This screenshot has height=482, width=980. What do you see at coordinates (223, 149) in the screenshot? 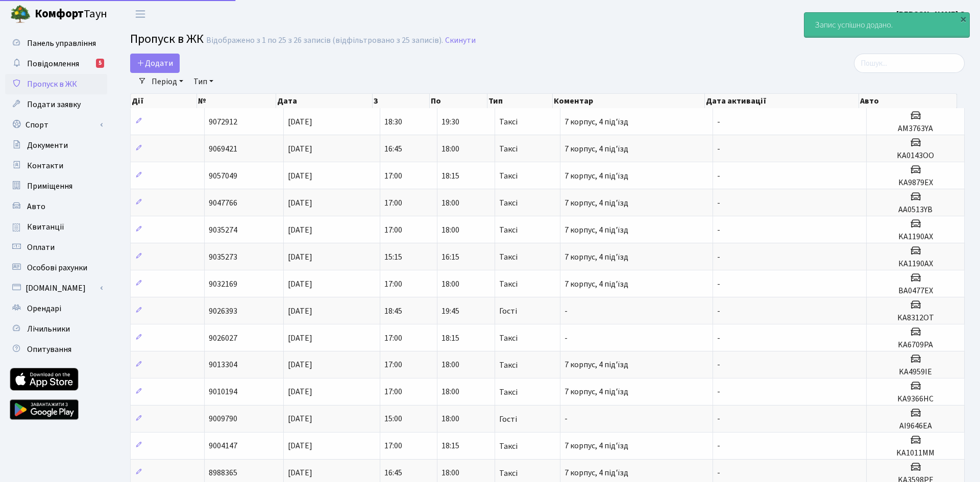
I see `span: 9069421` at bounding box center [223, 149].